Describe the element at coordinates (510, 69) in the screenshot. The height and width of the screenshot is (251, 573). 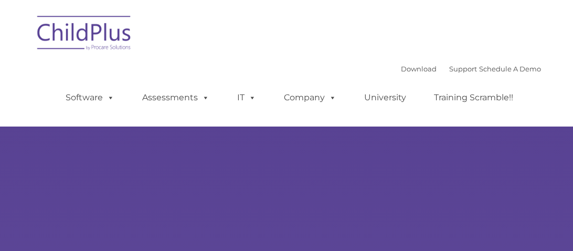
I see `a: Schedule A Demo` at that location.